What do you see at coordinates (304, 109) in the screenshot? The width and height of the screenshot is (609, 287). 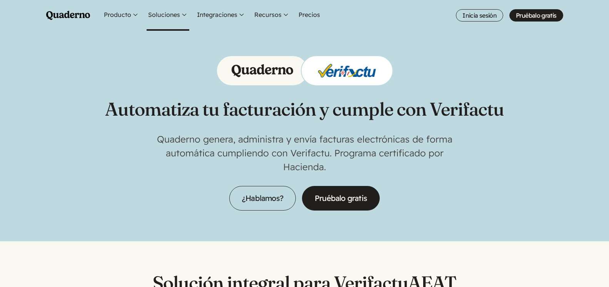 I see `h1: Automatiza tu facturación y cumple con Verifactu` at bounding box center [304, 109].